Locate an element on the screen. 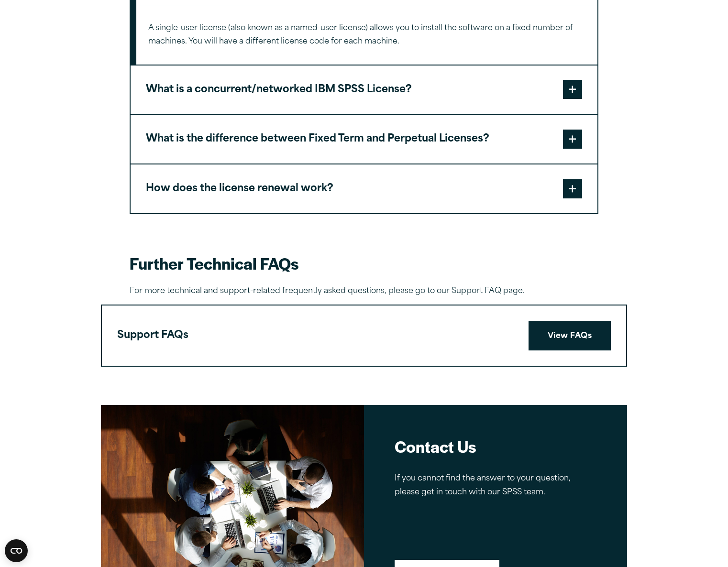 This screenshot has width=728, height=567. h3: Support FAQs is located at coordinates (153, 336).